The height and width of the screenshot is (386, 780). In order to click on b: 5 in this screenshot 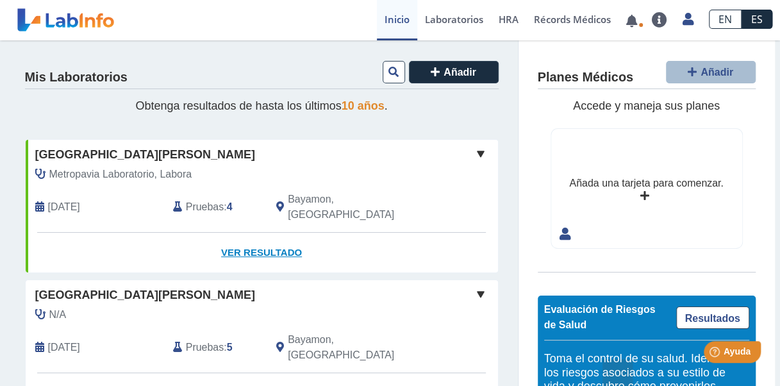, I will do `click(229, 347)`.